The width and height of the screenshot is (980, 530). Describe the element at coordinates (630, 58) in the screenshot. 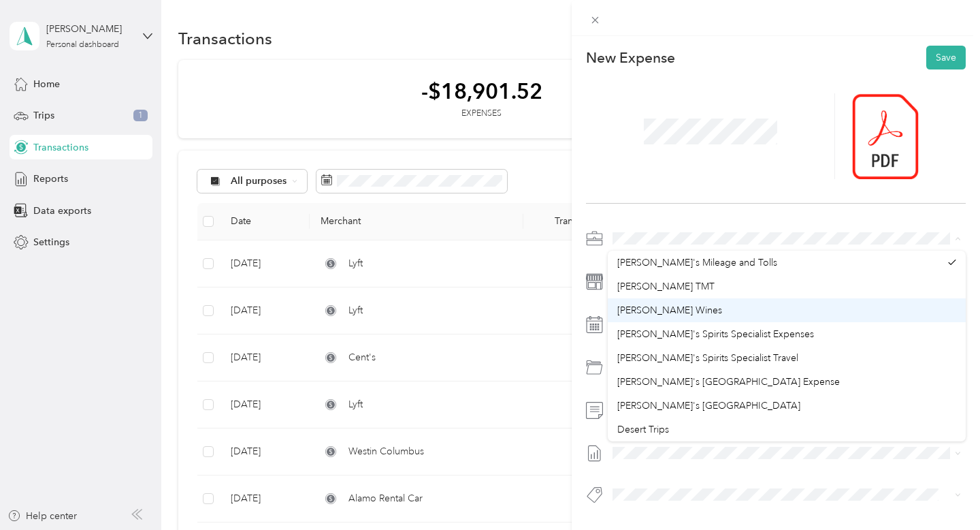

I see `p: New Expense` at that location.